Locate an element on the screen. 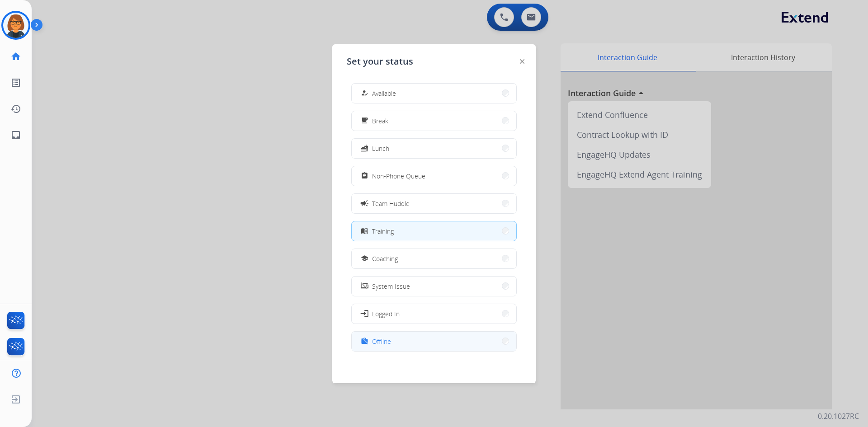 The image size is (868, 427). mat-icon: inbox is located at coordinates (16, 135).